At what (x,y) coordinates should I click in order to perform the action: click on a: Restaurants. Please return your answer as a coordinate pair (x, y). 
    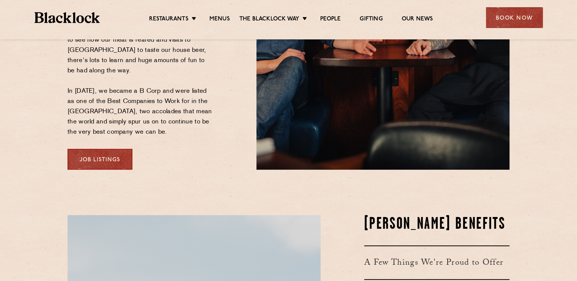
    Looking at the image, I should click on (169, 20).